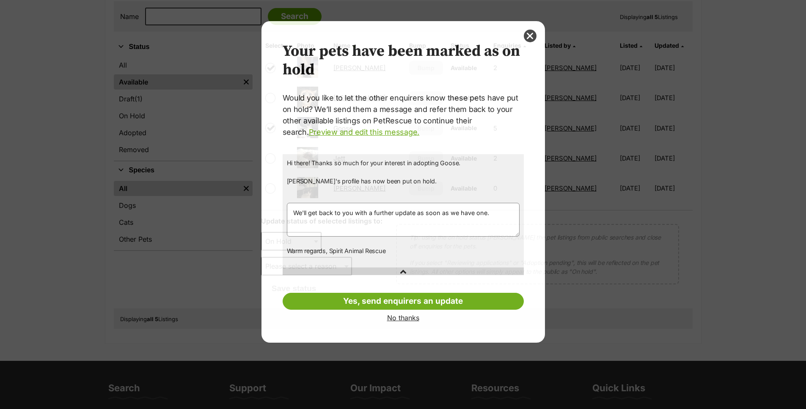 Image resolution: width=806 pixels, height=409 pixels. What do you see at coordinates (403, 115) in the screenshot?
I see `p: Would you like to let the other enquirers know these pets have put on hold? We’ll send them a mes...` at bounding box center [403, 115].